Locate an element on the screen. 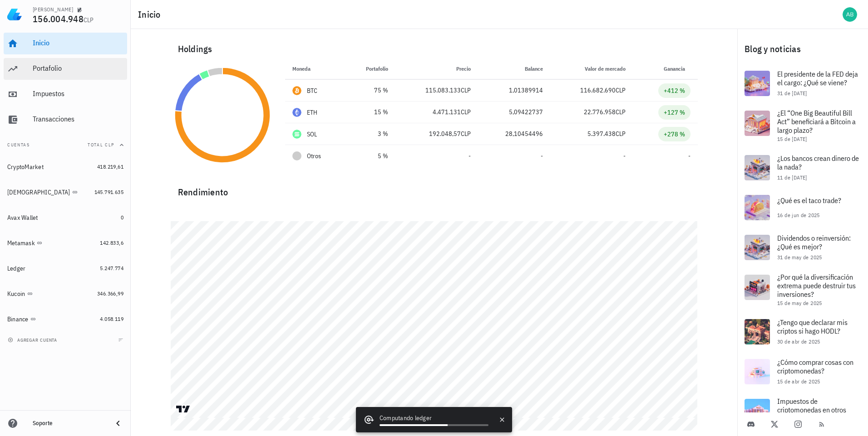  span: 5.247.774 is located at coordinates (112, 268).